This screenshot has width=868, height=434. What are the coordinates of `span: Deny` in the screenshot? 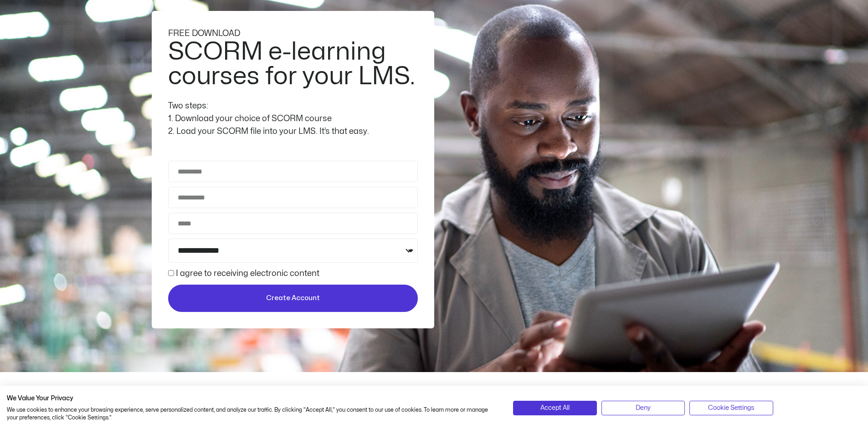 It's located at (643, 408).